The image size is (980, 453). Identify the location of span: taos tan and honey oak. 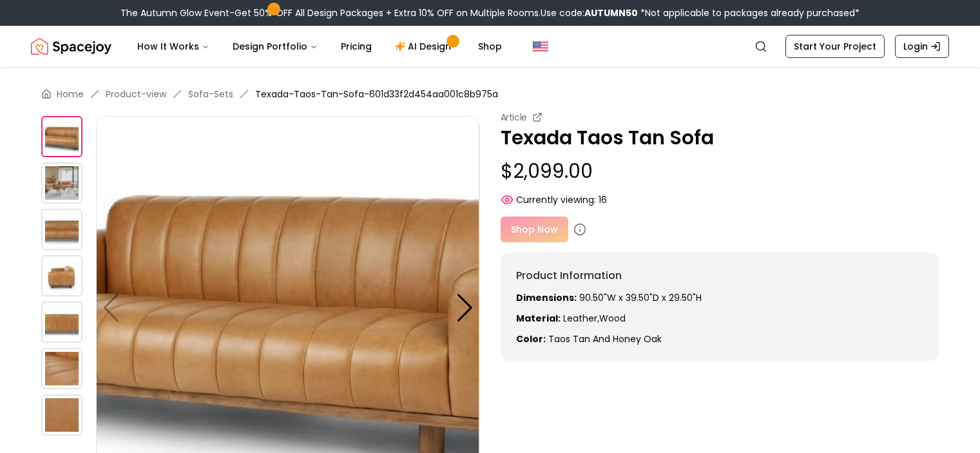
(605, 339).